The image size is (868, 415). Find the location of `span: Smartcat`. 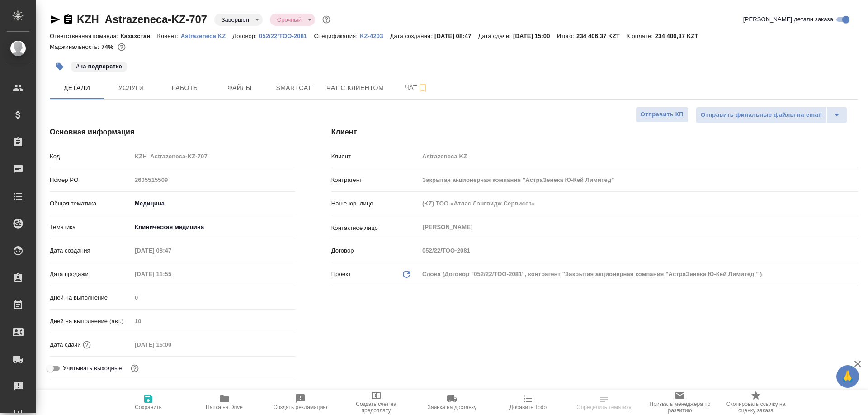

span: Smartcat is located at coordinates (293, 88).